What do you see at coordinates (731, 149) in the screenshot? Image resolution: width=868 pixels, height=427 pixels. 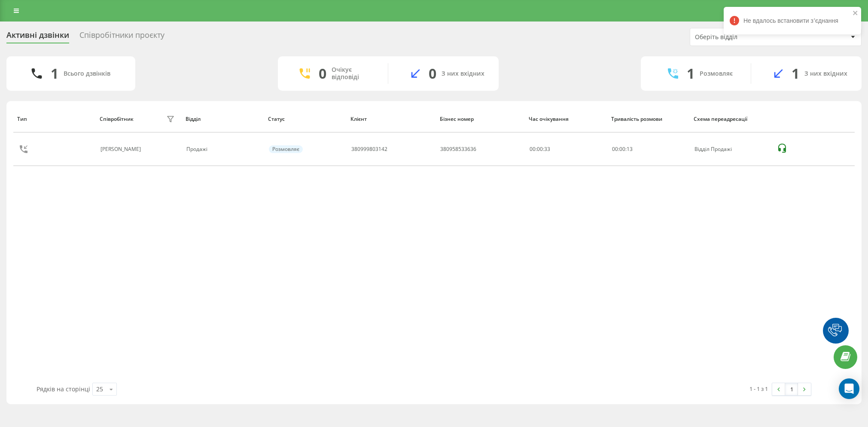 I see `div: Відділ Продажі` at bounding box center [731, 149].